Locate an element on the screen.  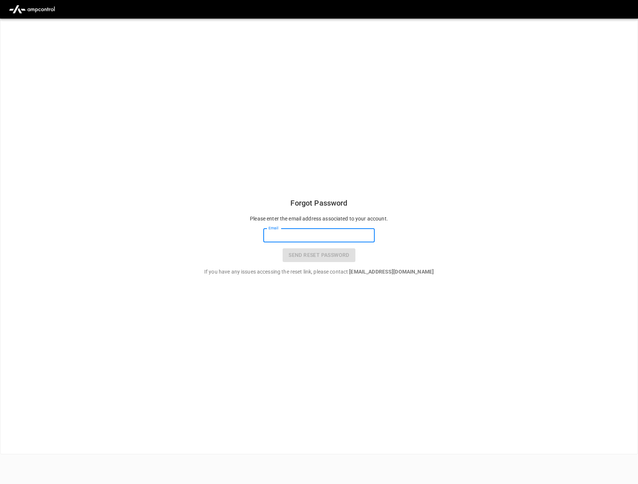
label: Email is located at coordinates (273, 228).